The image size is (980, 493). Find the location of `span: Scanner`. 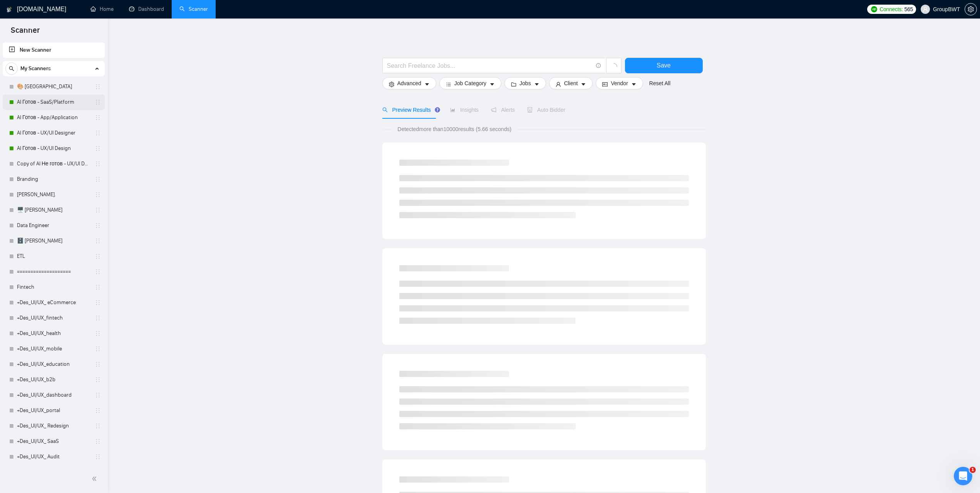

span: Scanner is located at coordinates (25, 33).